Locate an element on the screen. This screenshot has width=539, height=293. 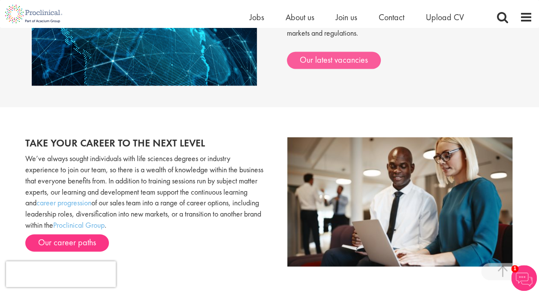
span: Contact is located at coordinates (392, 17).